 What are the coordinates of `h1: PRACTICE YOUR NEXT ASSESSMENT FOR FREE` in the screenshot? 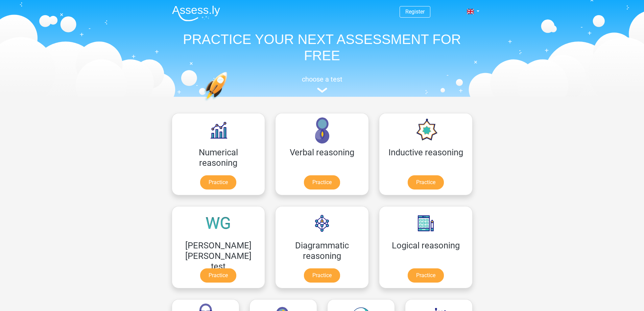 It's located at (322, 47).